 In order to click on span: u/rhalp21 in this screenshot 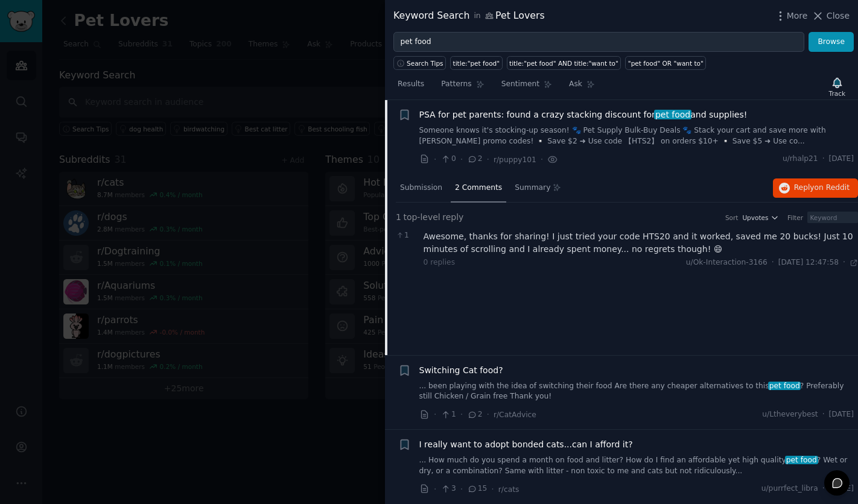, I will do `click(800, 159)`.